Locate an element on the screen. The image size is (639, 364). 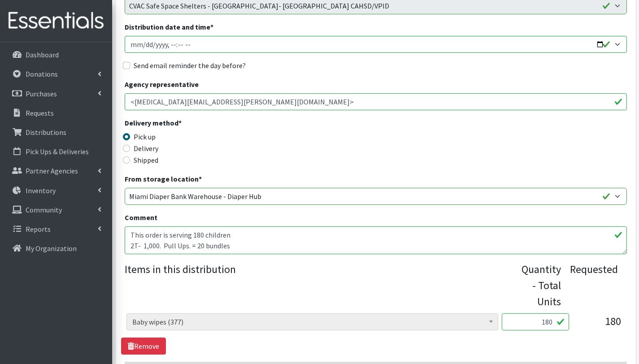
div: 180 is located at coordinates (599, 325).